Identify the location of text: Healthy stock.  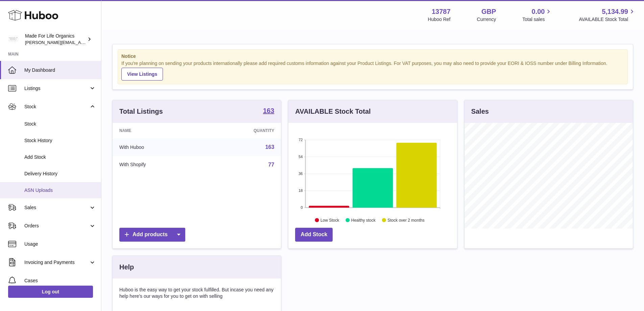
(364, 220).